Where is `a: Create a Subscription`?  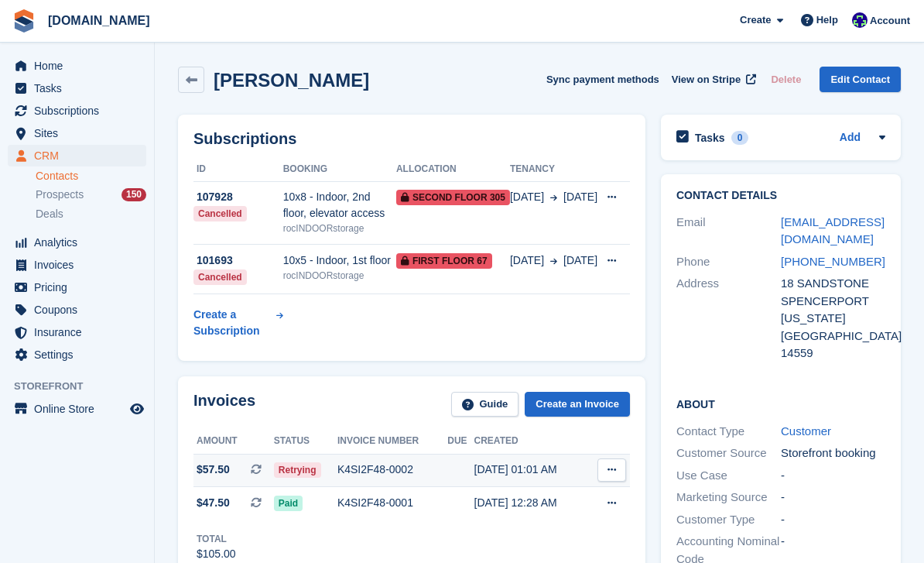 a: Create a Subscription is located at coordinates (238, 323).